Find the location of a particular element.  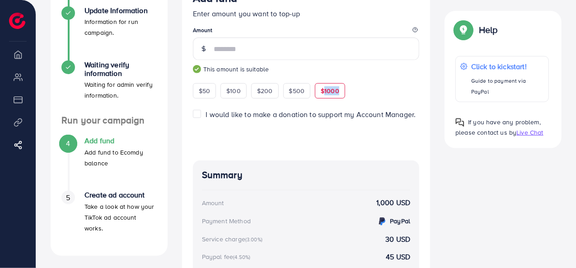

li: Add fund is located at coordinates (109, 163).